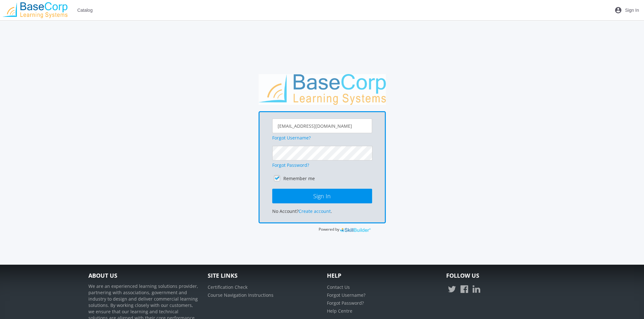 This screenshot has width=644, height=319. I want to click on input: Username, so click(322, 126).